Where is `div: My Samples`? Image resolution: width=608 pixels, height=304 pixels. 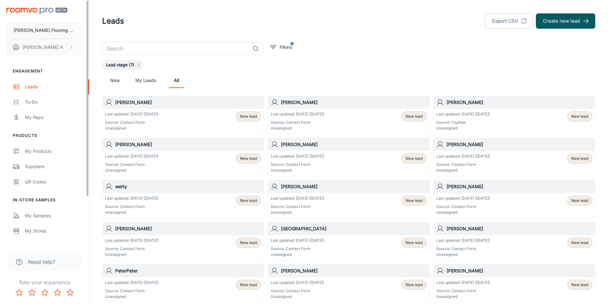
div: My Samples is located at coordinates (54, 216).